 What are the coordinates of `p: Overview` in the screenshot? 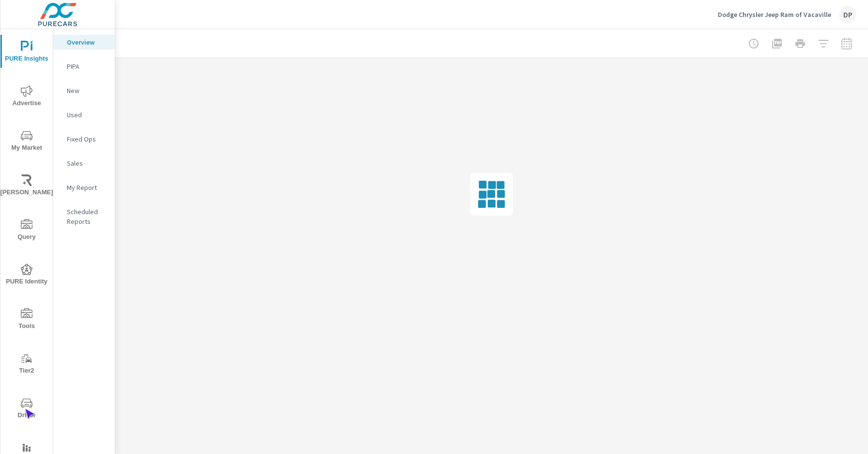 It's located at (87, 42).